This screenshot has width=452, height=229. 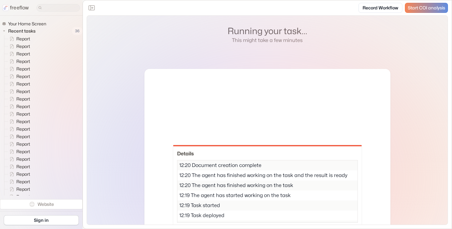 I want to click on span: Start COI analysis, so click(x=426, y=8).